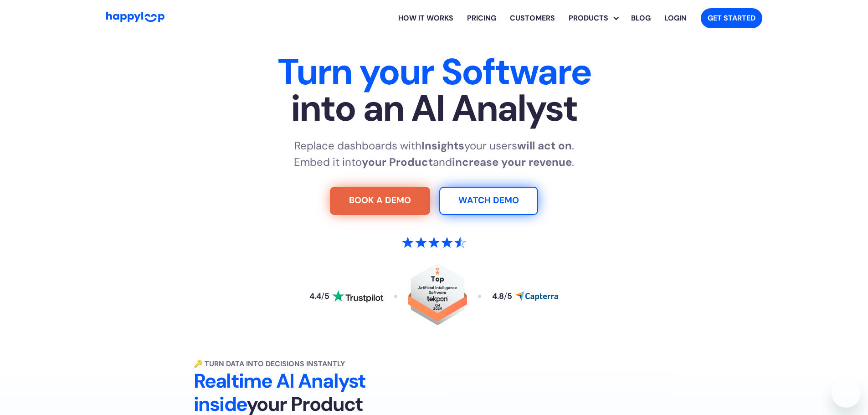  I want to click on strong: will act on, so click(544, 145).